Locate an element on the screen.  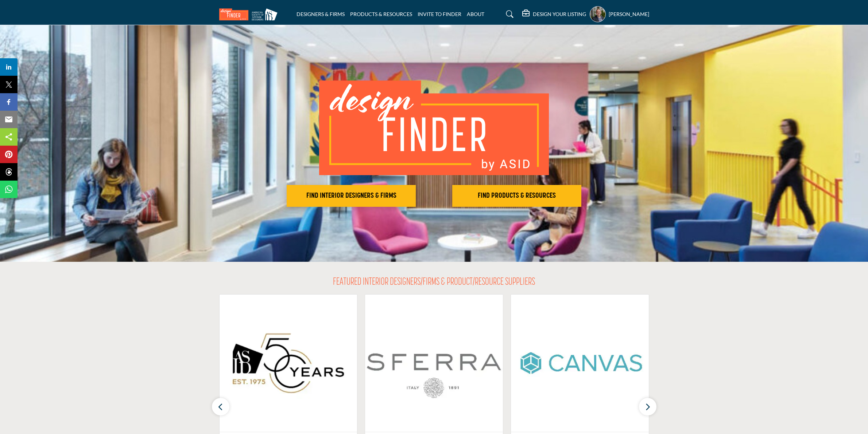
img: Sferra Fine Linens LLC is located at coordinates (434, 363).